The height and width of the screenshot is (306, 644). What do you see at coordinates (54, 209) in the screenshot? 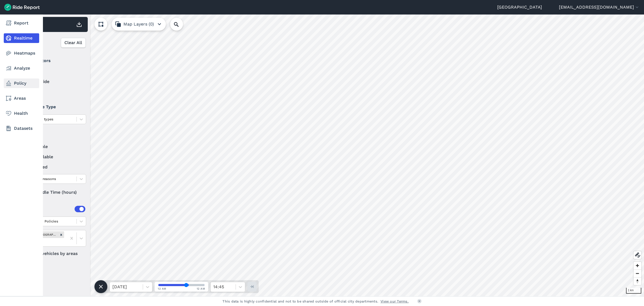
I see `summary: Areas` at bounding box center [54, 209].